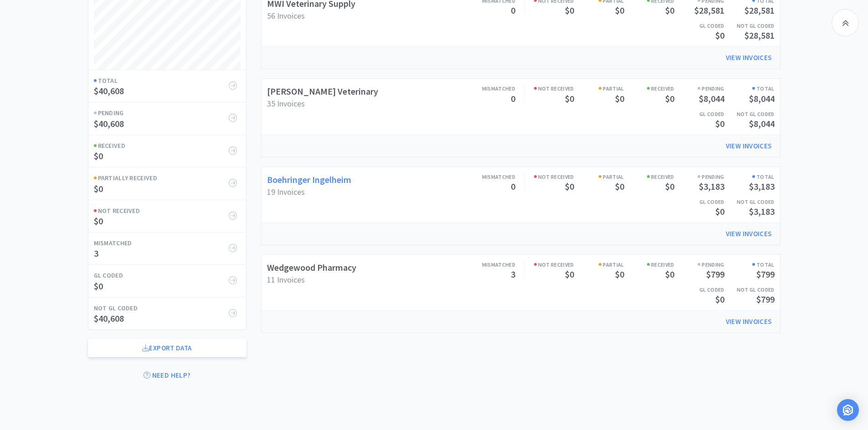 This screenshot has width=868, height=430. Describe the element at coordinates (167, 86) in the screenshot. I see `a: Total$40,608` at that location.